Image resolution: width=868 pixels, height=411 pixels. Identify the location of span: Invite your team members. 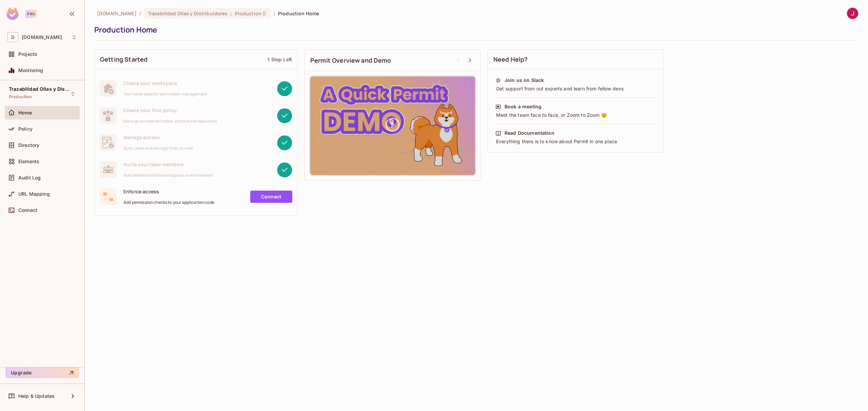
(169, 164).